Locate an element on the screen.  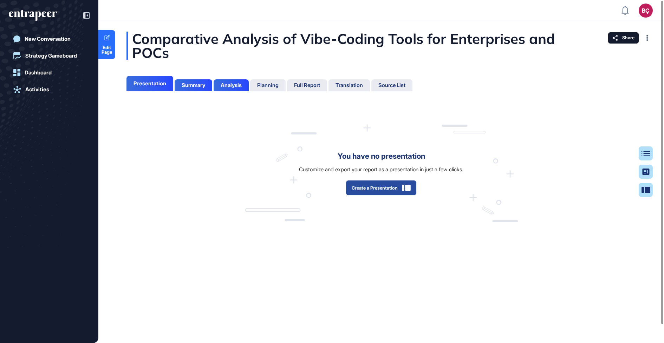
div: Analysis is located at coordinates (231, 85).